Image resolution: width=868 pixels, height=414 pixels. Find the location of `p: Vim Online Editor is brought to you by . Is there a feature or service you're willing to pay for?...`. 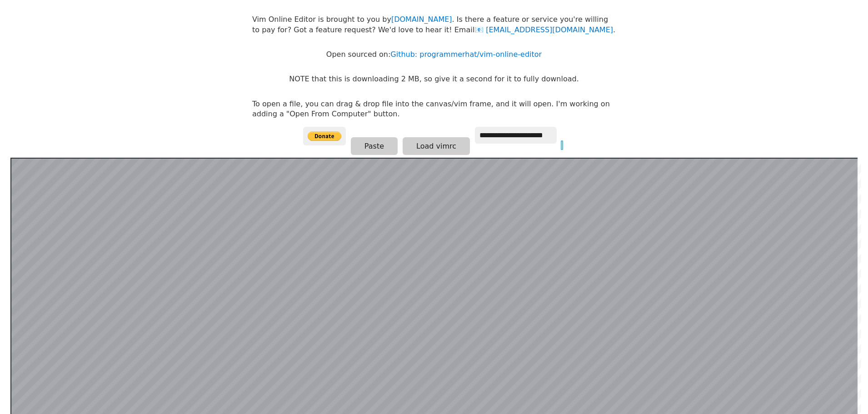

p: Vim Online Editor is brought to you by . Is there a feature or service you're willing to pay for?... is located at coordinates (434, 24).